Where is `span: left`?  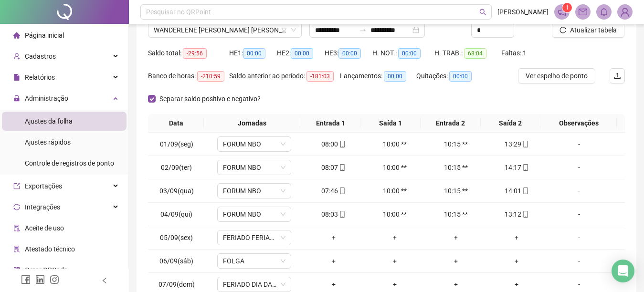 span: left is located at coordinates (105, 281).